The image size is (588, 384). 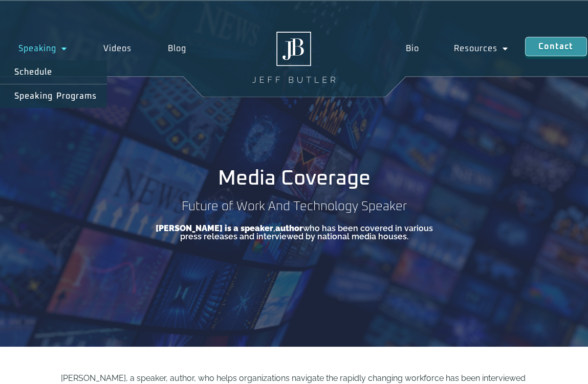 What do you see at coordinates (456, 48) in the screenshot?
I see `nav: Menu` at bounding box center [456, 48].